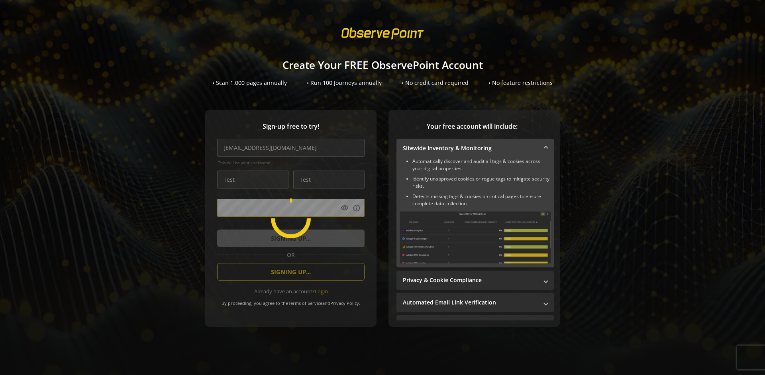  I want to click on mat-panel-title: Sitewide Inventory & Monitoring, so click(470, 148).